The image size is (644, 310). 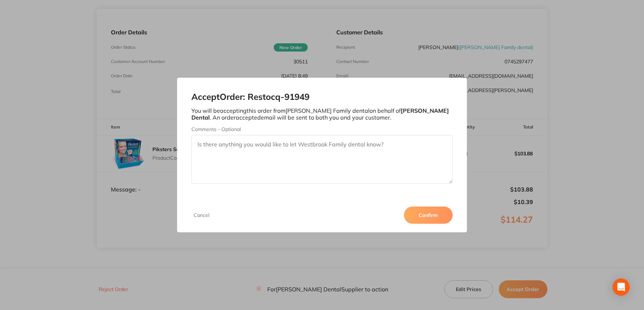 I want to click on button: Confirm, so click(x=428, y=215).